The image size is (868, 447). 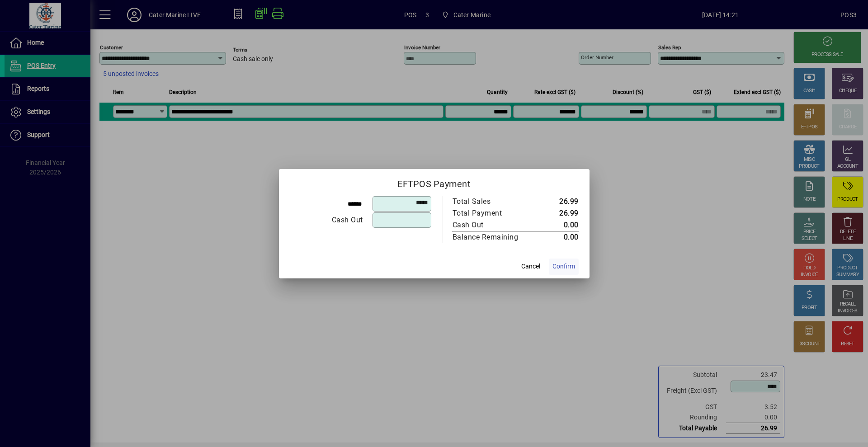 I want to click on td: Total Payment, so click(x=495, y=214).